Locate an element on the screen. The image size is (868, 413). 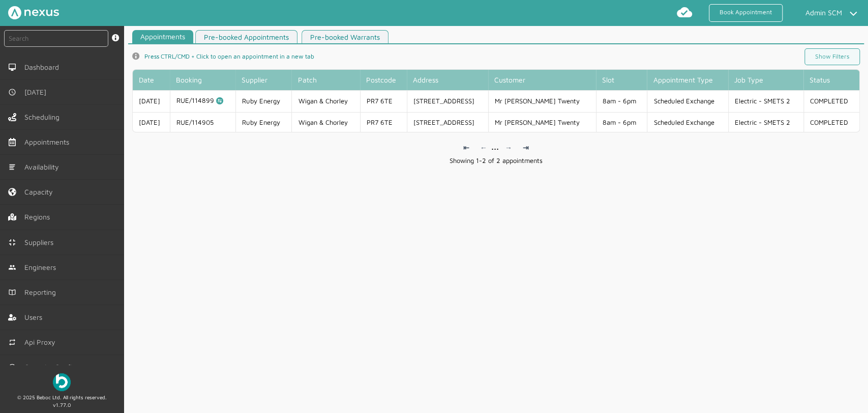
a: Show Filters is located at coordinates (832, 56).